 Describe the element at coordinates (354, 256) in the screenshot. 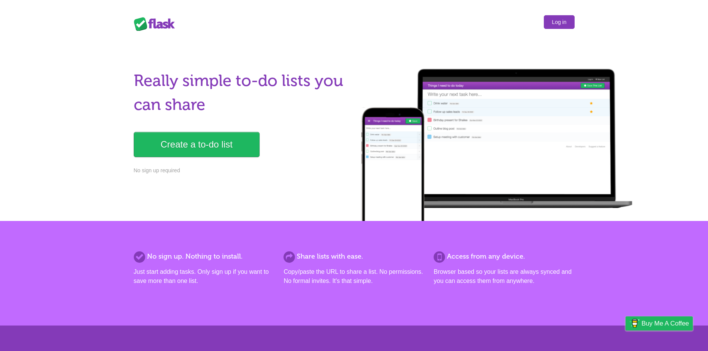

I see `h2: Share lists with ease.` at that location.